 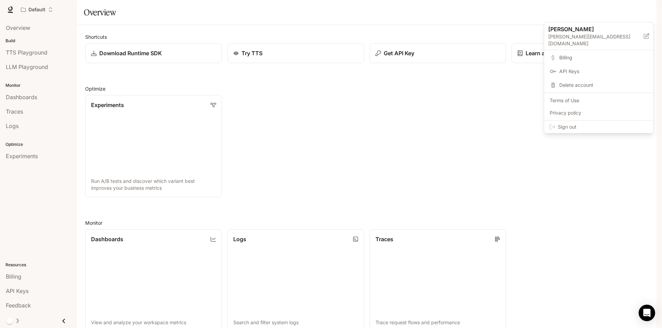 What do you see at coordinates (599, 101) in the screenshot?
I see `a: Terms of Use` at bounding box center [599, 101].